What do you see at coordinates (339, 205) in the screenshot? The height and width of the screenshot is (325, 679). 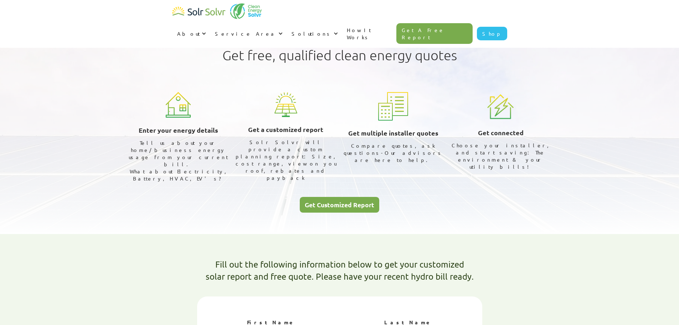 I see `a: Get Customized Report` at bounding box center [339, 205].